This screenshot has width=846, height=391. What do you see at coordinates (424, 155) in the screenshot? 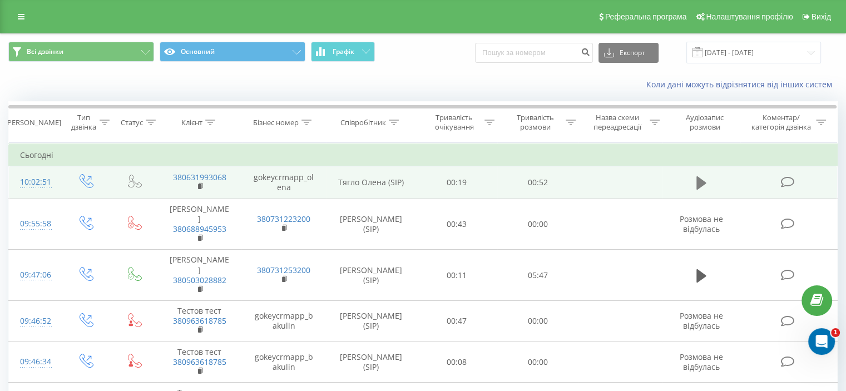
I see `td: Сьогодні` at bounding box center [424, 155].